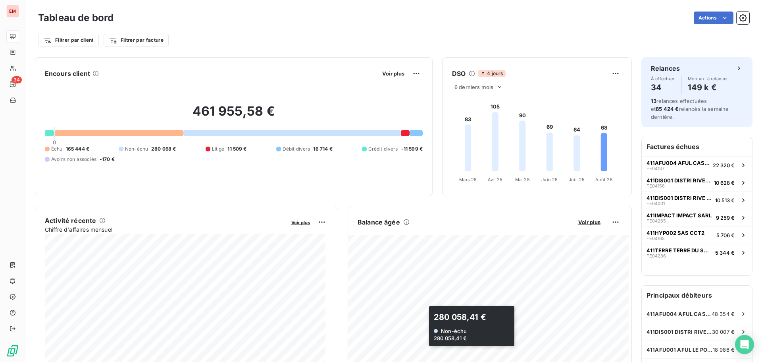 The image size is (762, 362). I want to click on span: Débit divers, so click(297, 149).